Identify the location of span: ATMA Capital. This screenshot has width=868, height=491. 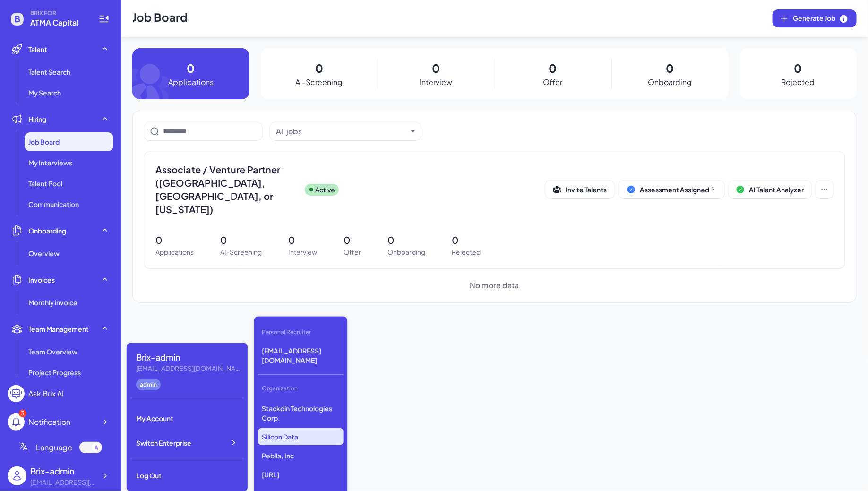
(58, 22).